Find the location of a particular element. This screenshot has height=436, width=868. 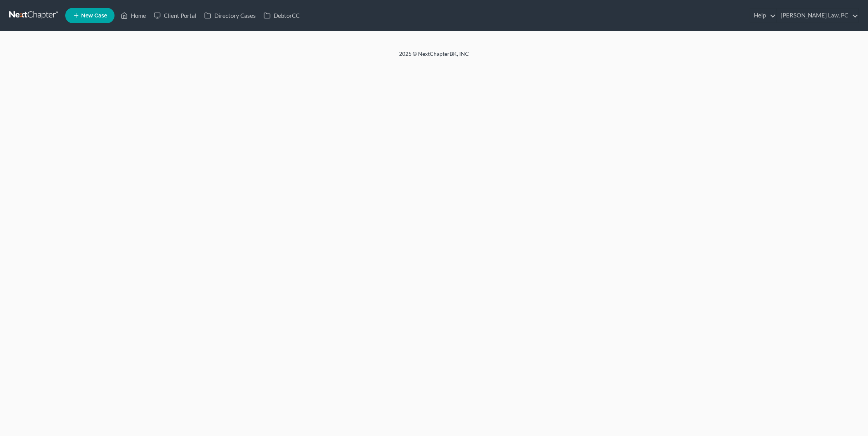

a: Directory Cases is located at coordinates (230, 16).